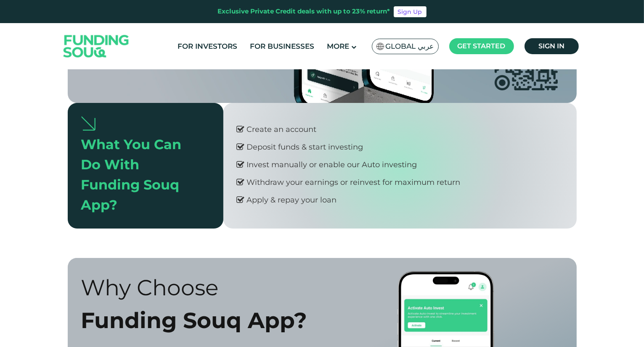  What do you see at coordinates (304, 11) in the screenshot?
I see `div: Exclusive Private Credit deals with up to 23% return*` at bounding box center [304, 11].